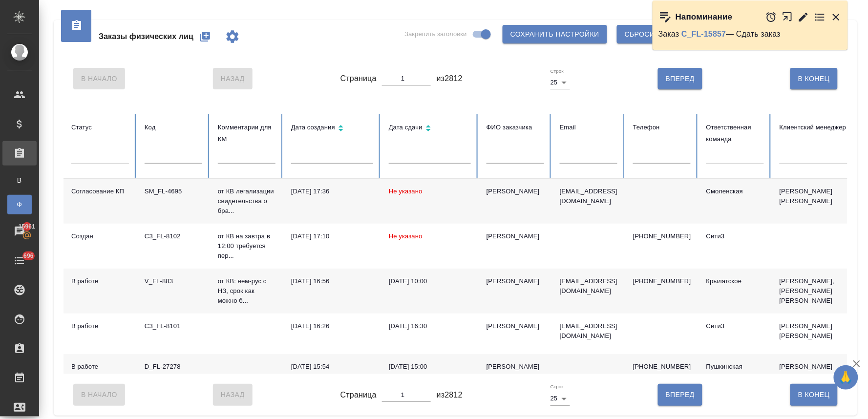 Image resolution: width=868 pixels, height=419 pixels. I want to click on div: Клиентский менеджер, so click(820, 128).